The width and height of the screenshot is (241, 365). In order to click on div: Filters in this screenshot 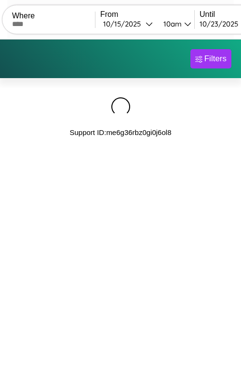, I will do `click(216, 59)`.